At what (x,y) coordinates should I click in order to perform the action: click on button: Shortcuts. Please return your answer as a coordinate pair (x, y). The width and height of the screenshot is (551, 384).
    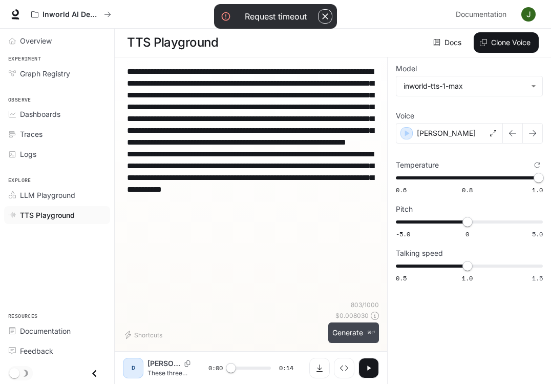
    Looking at the image, I should click on (144, 335).